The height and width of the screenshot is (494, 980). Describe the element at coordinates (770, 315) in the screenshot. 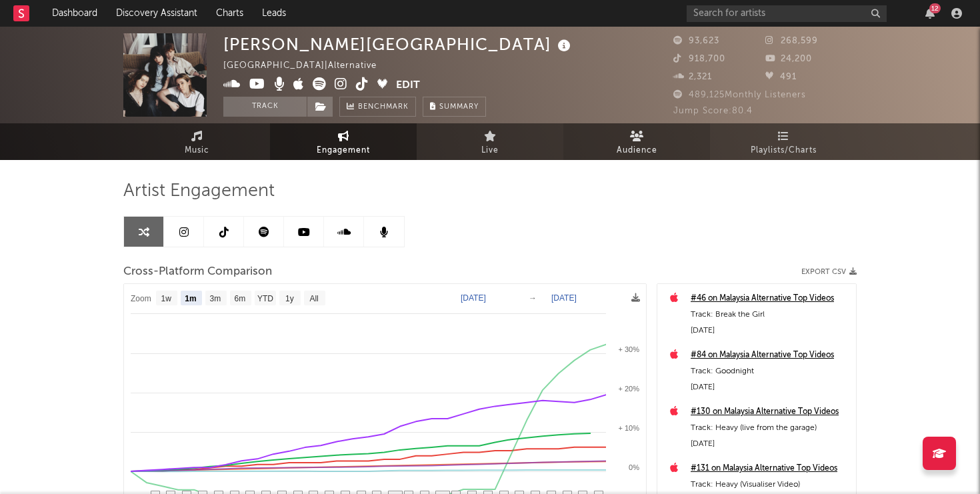

I see `div: Track: Break the Girl` at that location.